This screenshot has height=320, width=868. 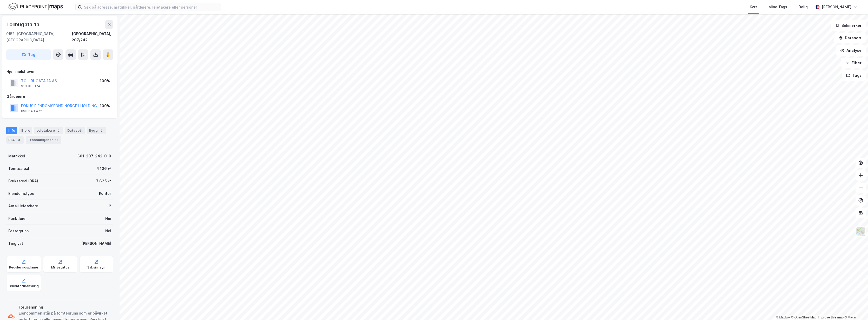 What do you see at coordinates (831, 317) in the screenshot?
I see `a: Improve this map` at bounding box center [831, 317].